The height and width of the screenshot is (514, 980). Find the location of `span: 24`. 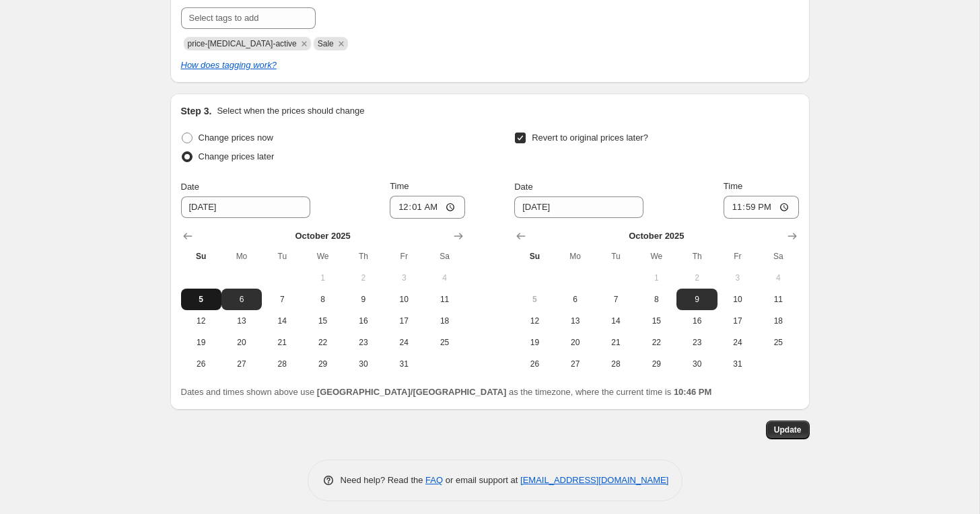

span: 24 is located at coordinates (738, 343).